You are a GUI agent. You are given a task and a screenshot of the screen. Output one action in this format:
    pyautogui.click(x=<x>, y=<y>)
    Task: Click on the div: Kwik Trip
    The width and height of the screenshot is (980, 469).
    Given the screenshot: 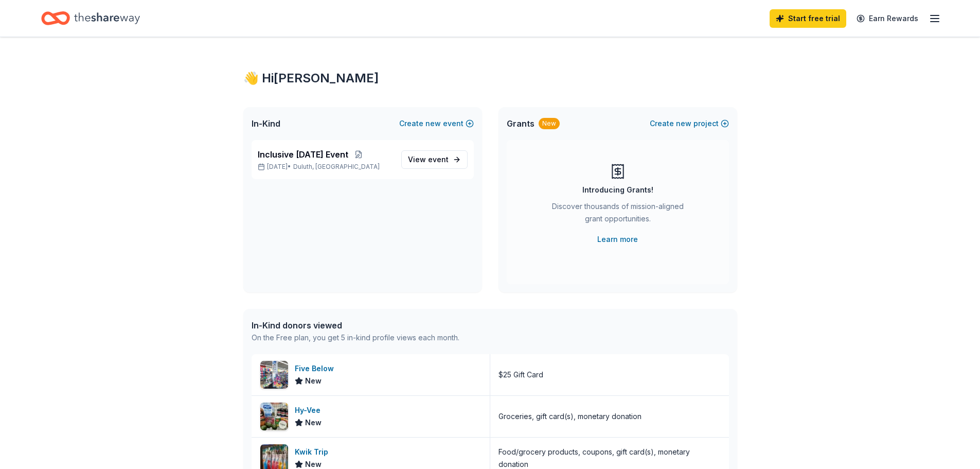 What is the action you would take?
    pyautogui.click(x=313, y=453)
    